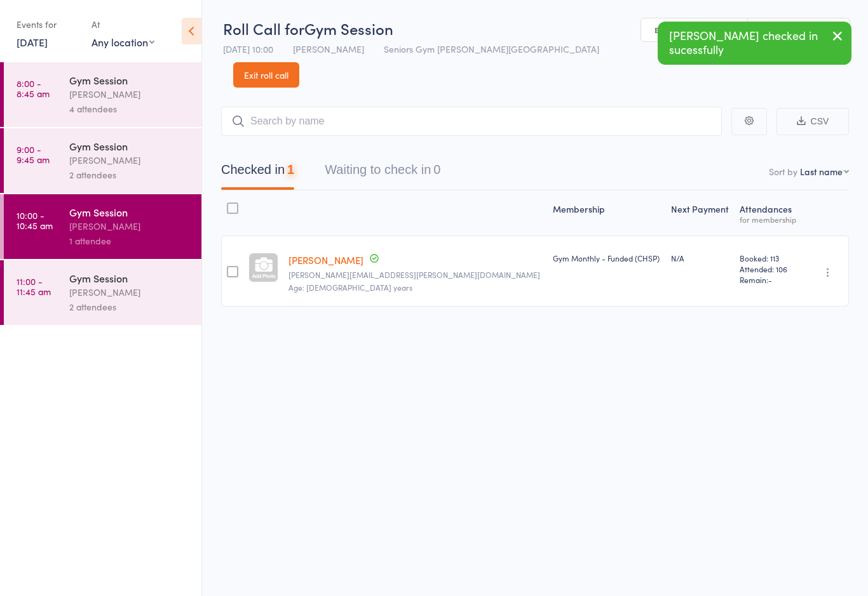 The image size is (868, 596). I want to click on label: Sort by, so click(782, 171).